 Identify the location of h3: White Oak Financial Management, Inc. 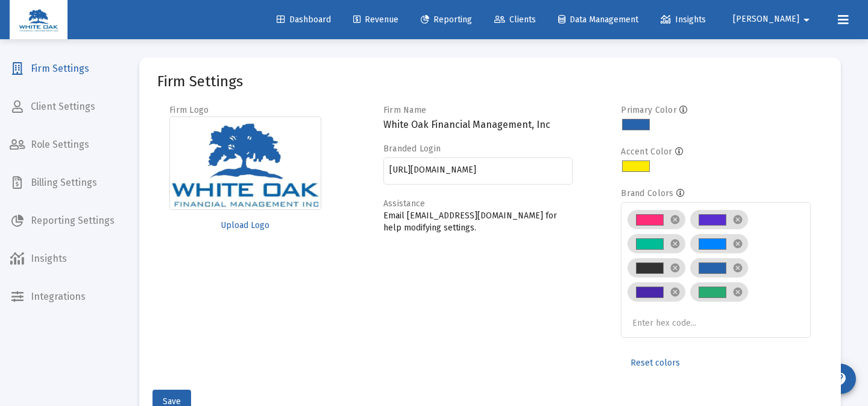
(478, 125).